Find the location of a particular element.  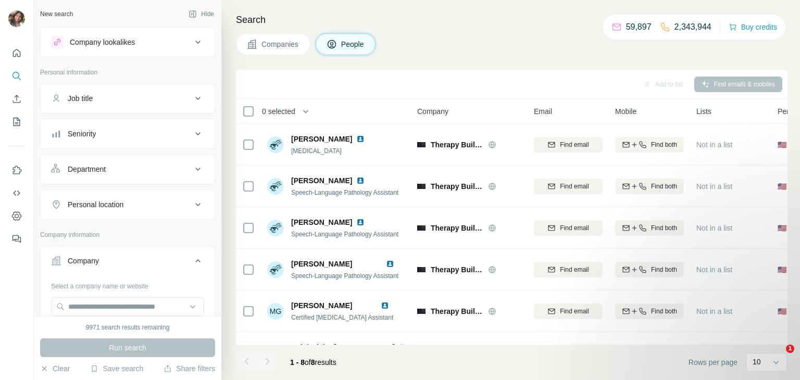

button: Feedback is located at coordinates (17, 239).